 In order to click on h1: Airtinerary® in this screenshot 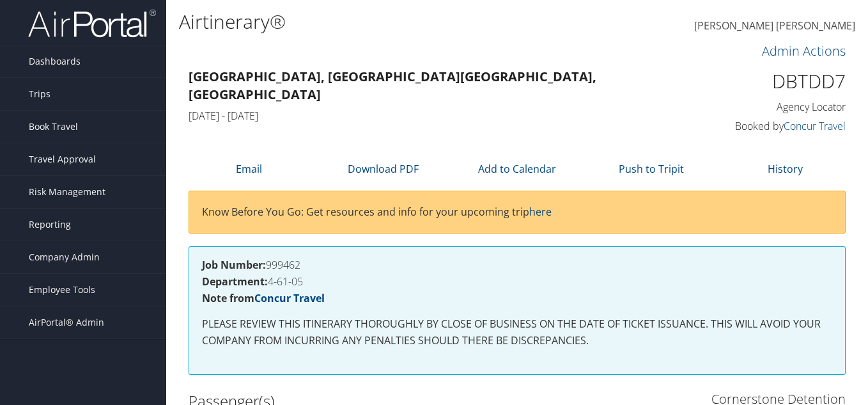, I will do `click(404, 22)`.